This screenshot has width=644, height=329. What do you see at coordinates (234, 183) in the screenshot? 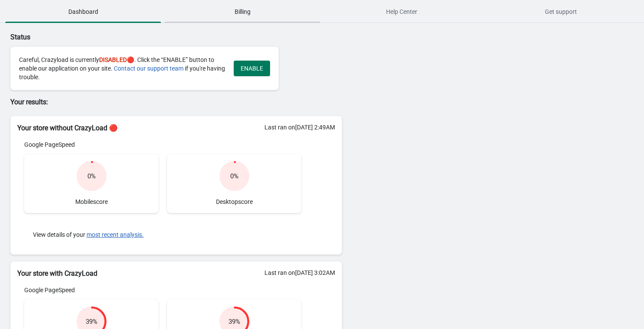
I see `div: Desktop score` at bounding box center [234, 183].